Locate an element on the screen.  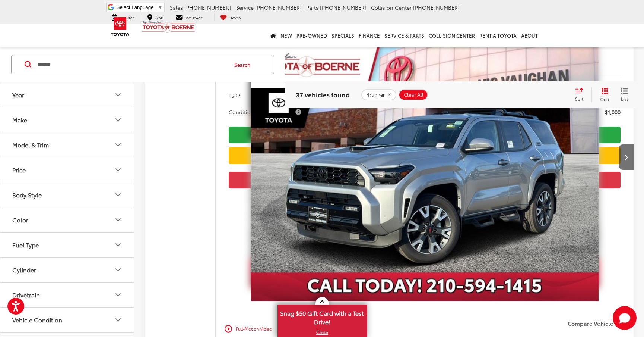
button: Fuel TypeFuel Type is located at coordinates (67, 245).